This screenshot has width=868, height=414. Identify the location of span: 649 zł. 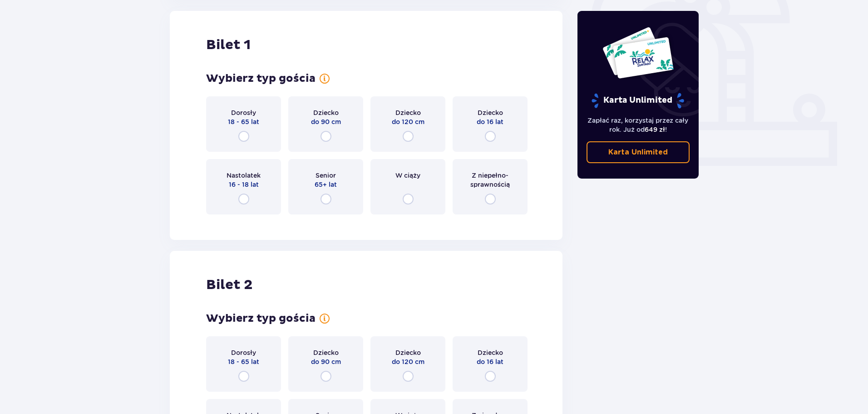
(654, 129).